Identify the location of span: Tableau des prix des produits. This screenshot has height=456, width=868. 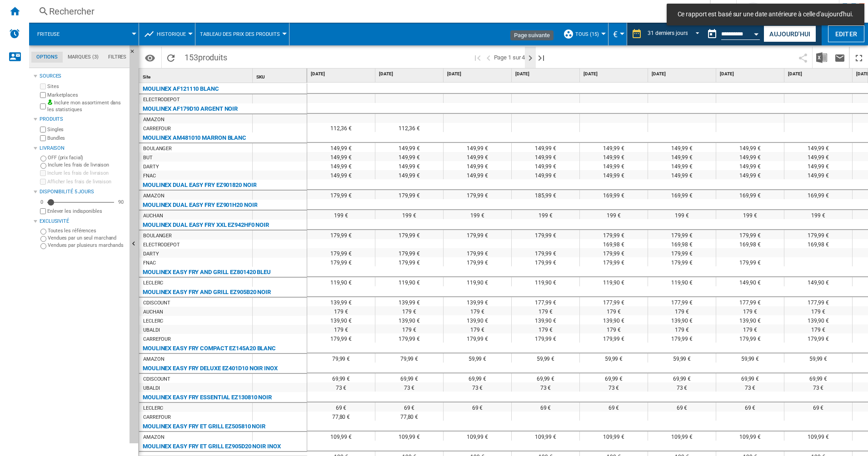
(240, 34).